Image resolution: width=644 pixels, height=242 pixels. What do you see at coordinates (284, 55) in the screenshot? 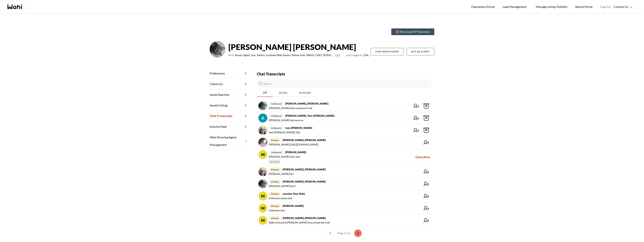
I see `span: Buyer, Agent, Ops, Admin, Licensed Wahi Expert, Retool User, WAHI_CHAT_MODERATOR` at bounding box center [284, 55].